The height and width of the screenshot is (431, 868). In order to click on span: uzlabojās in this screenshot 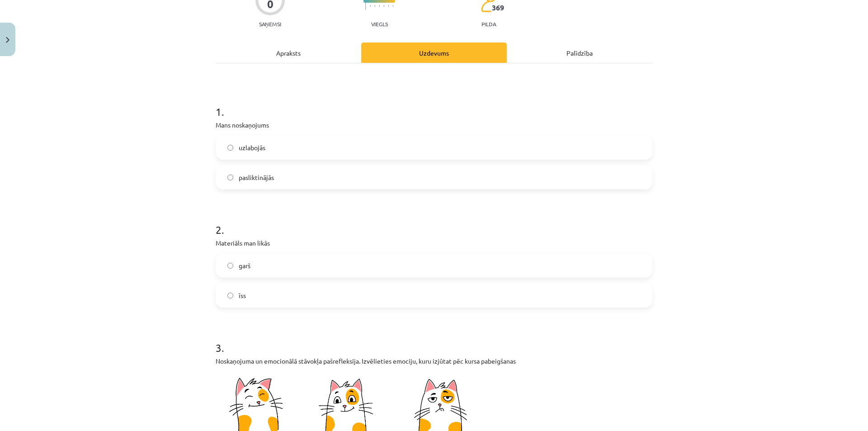, I will do `click(252, 147)`.